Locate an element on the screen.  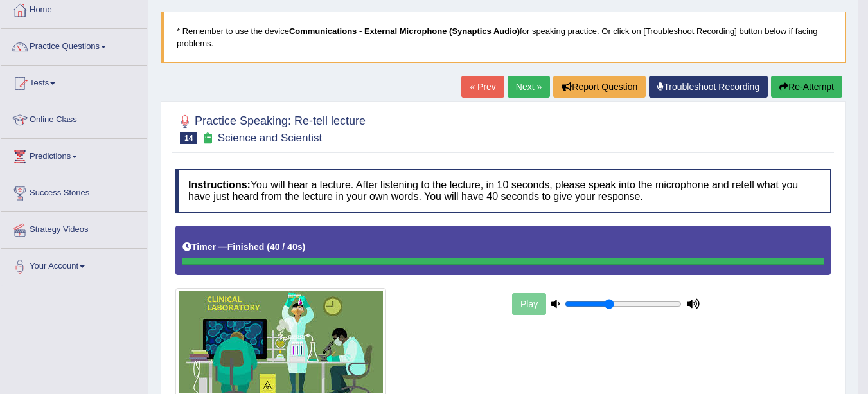
b: Instructions: is located at coordinates (219, 185).